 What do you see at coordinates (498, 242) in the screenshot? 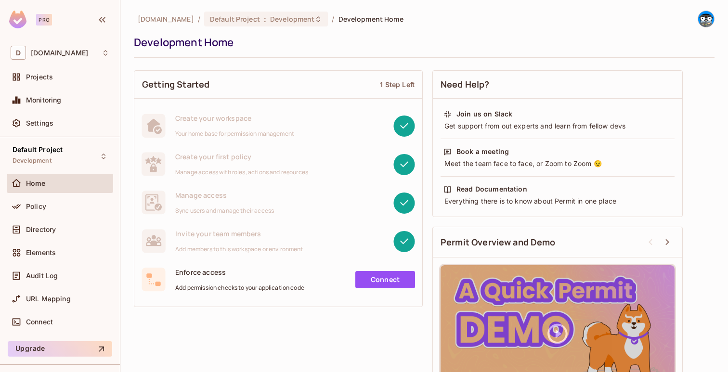
I see `span: Permit Overview and Demo` at bounding box center [498, 242].